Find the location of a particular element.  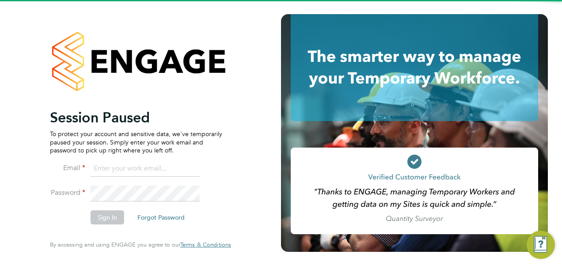

label: Email is located at coordinates (68, 168).